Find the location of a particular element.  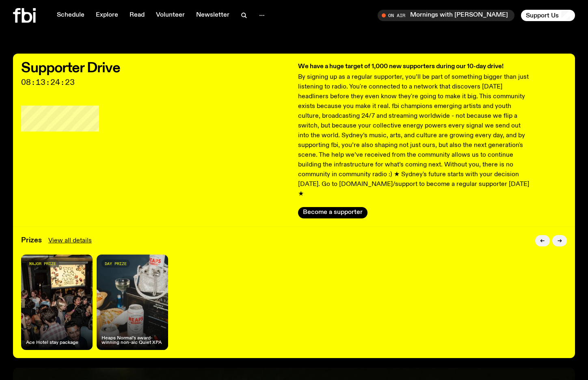

a: Read is located at coordinates (137, 16).